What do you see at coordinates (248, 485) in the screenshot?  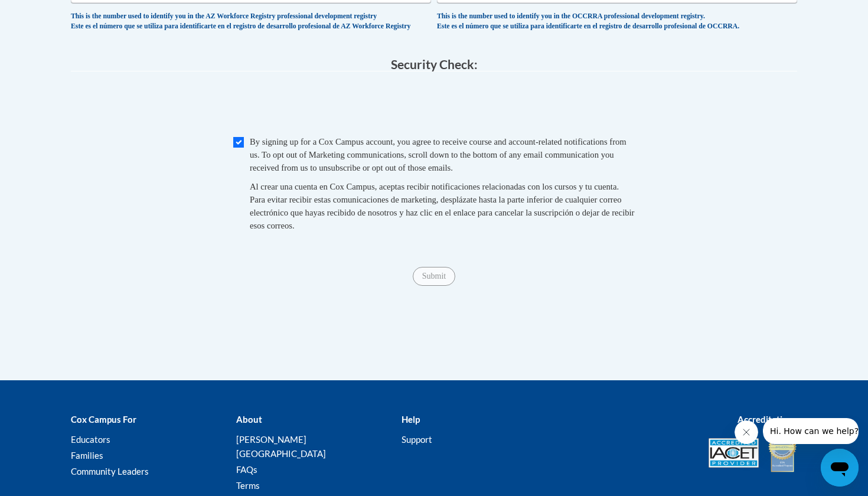 I see `a: Terms` at bounding box center [248, 485].